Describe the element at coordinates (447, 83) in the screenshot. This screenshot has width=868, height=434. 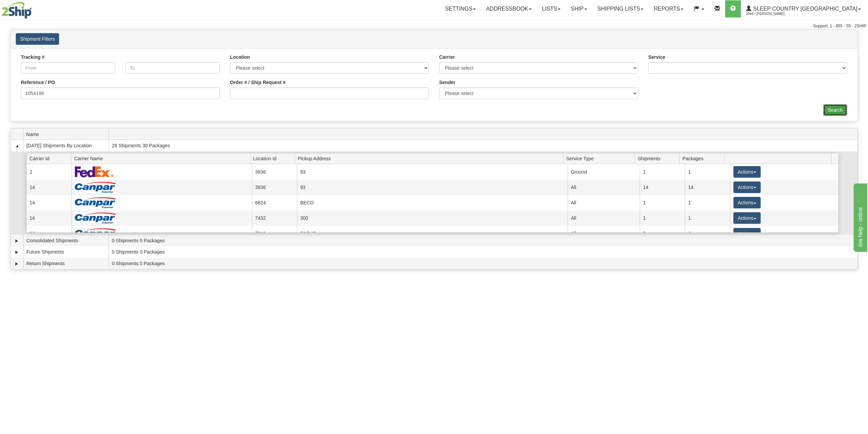
I see `label: Sender` at that location.